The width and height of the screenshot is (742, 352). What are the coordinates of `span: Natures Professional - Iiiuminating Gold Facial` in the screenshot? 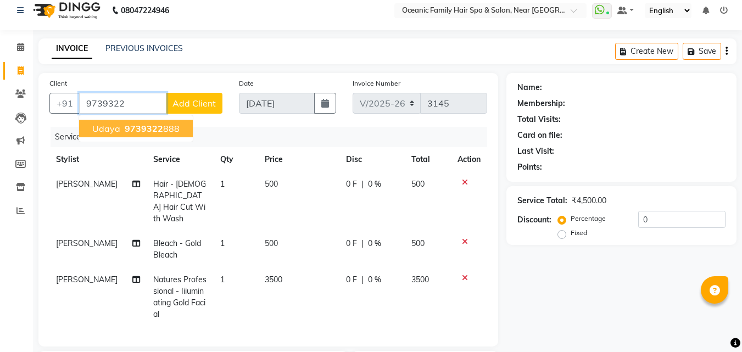 It's located at (180, 297).